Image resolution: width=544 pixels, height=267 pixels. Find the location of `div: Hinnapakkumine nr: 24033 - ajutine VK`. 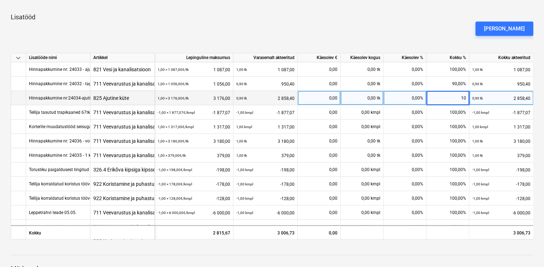

div: Hinnapakkumine nr: 24033 - ajutine VK is located at coordinates (67, 69).